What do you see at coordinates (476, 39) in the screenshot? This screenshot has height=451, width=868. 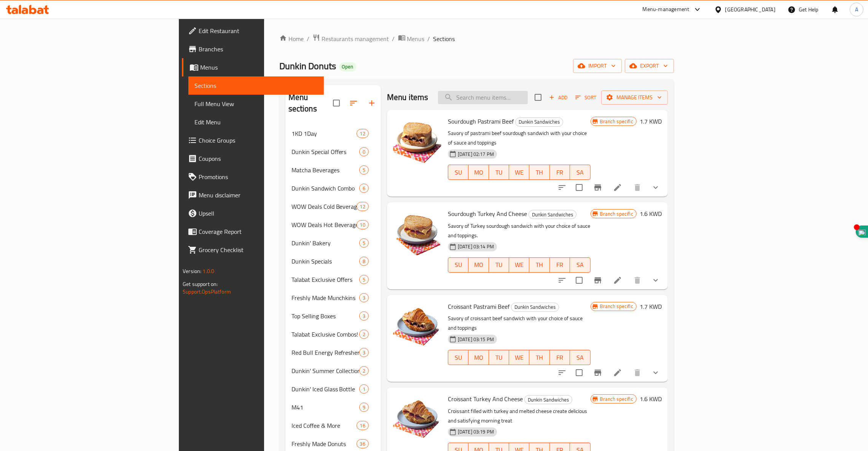 I see `nav: breadcrumb` at bounding box center [476, 39].